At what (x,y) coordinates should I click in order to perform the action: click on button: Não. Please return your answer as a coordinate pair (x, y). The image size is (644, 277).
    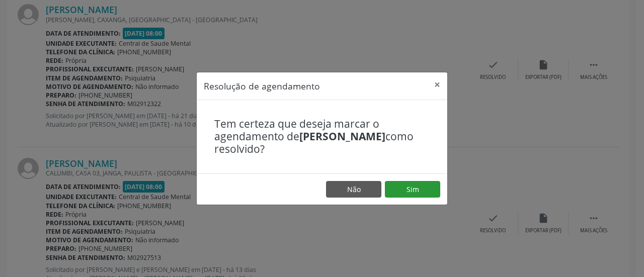
    Looking at the image, I should click on (353, 190).